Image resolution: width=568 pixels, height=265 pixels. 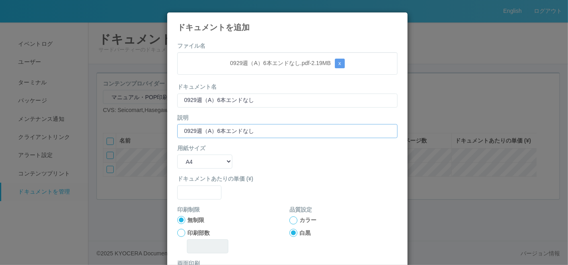 What do you see at coordinates (287, 63) in the screenshot?
I see `p: 0929週（A）6本エンドなし.pdf - 2.19 MB` at bounding box center [287, 63].